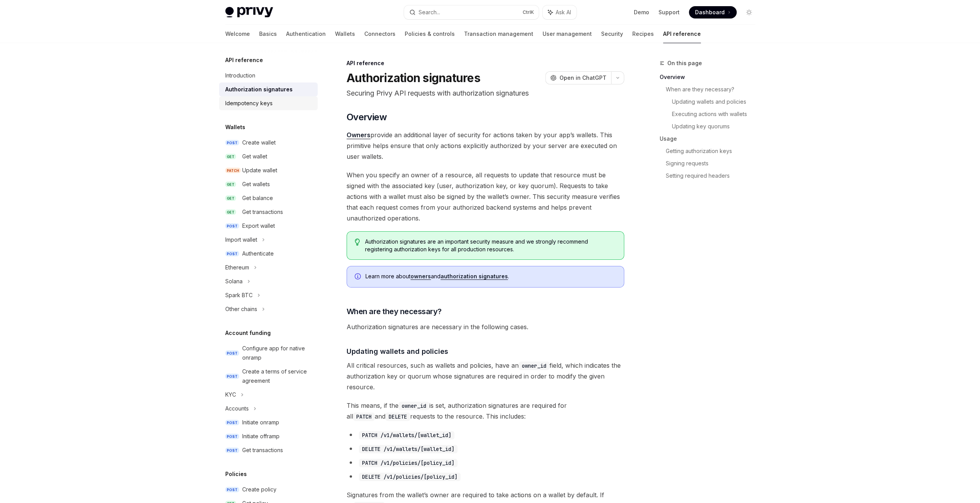  I want to click on a: POSTInitiate onramp, so click(269, 422).